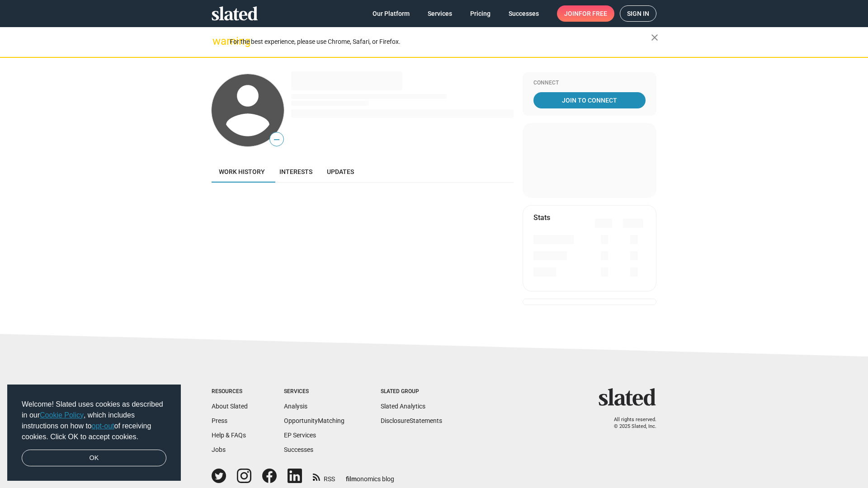 The image size is (868, 488). What do you see at coordinates (590, 100) in the screenshot?
I see `a: Join To Connect` at bounding box center [590, 100].